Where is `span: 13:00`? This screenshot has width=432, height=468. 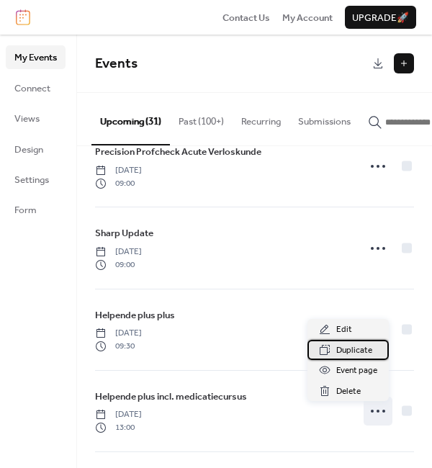
span: 13:00 is located at coordinates (118, 428).